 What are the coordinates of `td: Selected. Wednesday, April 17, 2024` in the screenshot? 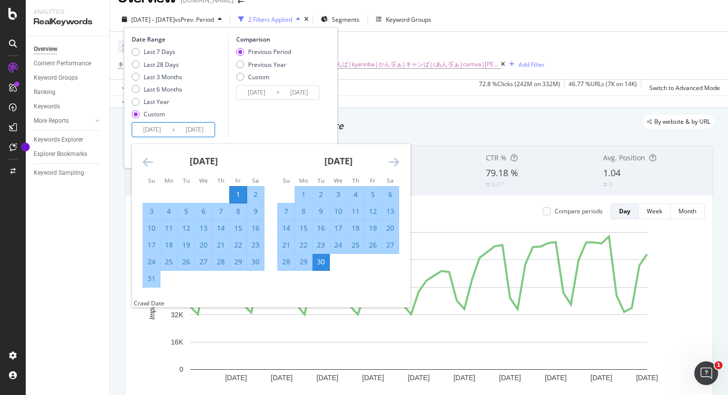 It's located at (338, 228).